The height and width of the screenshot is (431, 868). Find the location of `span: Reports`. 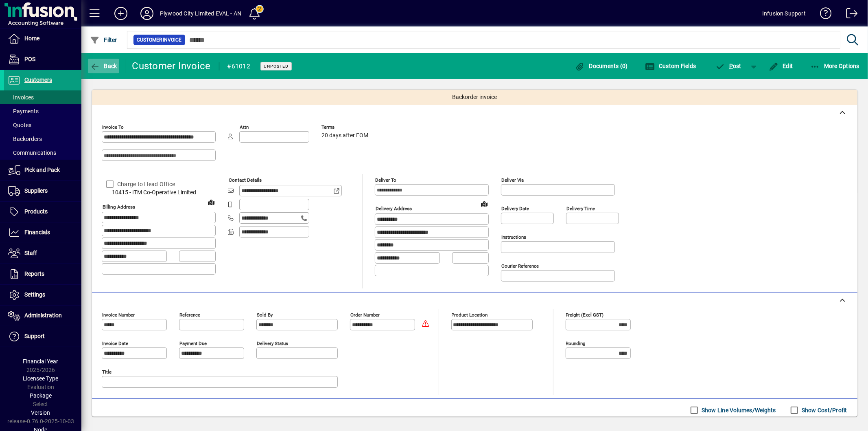

span: Reports is located at coordinates (34, 274).